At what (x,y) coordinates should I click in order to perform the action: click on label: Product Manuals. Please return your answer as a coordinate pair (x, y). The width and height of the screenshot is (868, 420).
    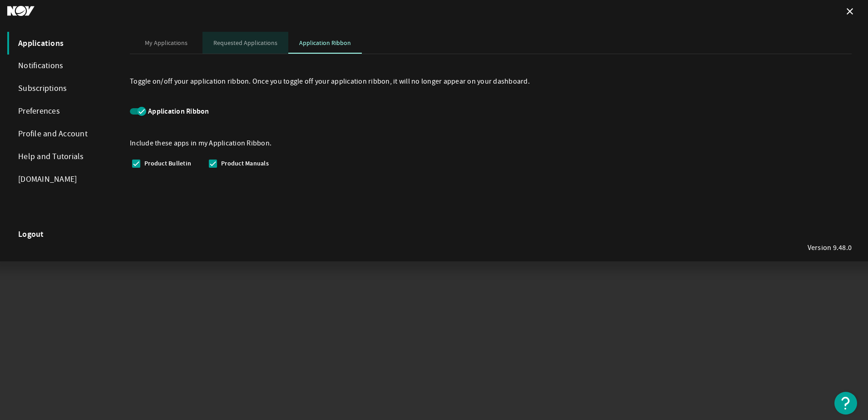
    Looking at the image, I should click on (244, 163).